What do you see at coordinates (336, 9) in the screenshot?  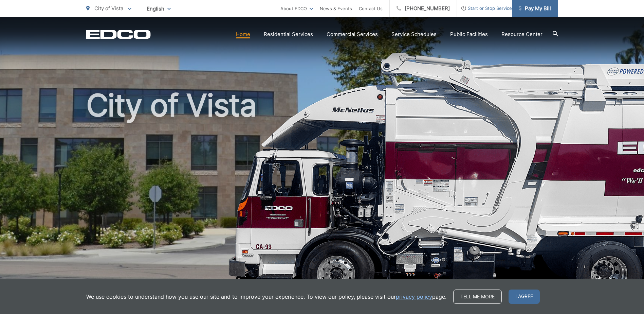 I see `a: News & Events` at bounding box center [336, 9].